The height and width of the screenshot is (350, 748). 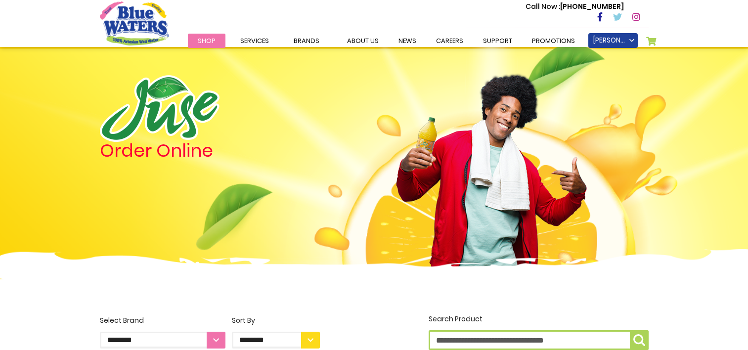 What do you see at coordinates (210, 151) in the screenshot?
I see `h4: Order Online` at bounding box center [210, 151].